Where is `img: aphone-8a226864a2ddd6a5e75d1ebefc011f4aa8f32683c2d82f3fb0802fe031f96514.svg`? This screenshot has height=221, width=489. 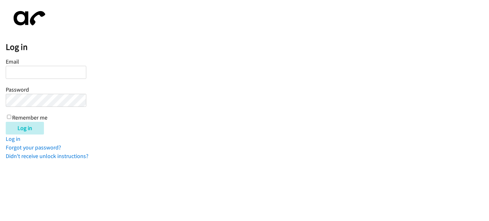
img: aphone-8a226864a2ddd6a5e75d1ebefc011f4aa8f32683c2d82f3fb0802fe031f96514.svg is located at coordinates (28, 18).